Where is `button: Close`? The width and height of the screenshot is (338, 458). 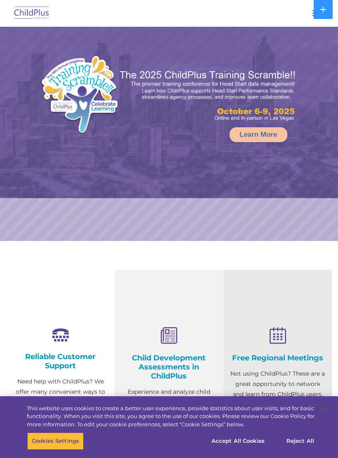
button: Close is located at coordinates (325, 409).